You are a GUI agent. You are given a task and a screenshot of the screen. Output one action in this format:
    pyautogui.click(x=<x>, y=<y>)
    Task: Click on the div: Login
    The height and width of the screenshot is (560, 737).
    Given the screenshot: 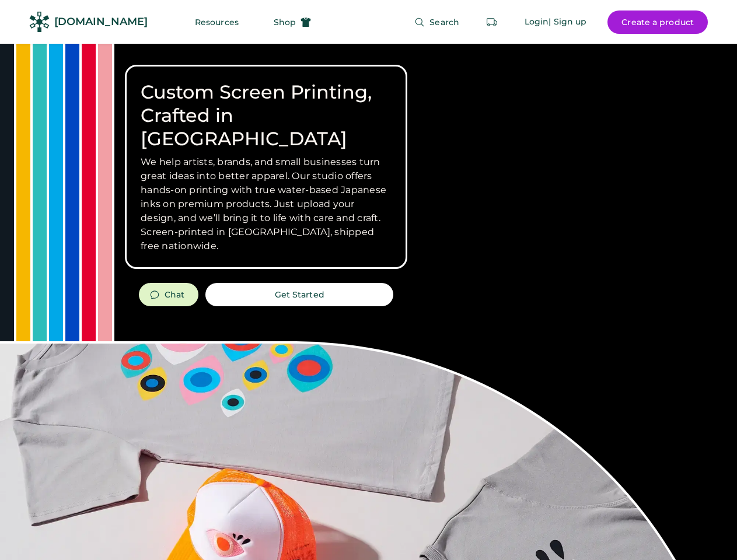 What is the action you would take?
    pyautogui.click(x=537, y=23)
    